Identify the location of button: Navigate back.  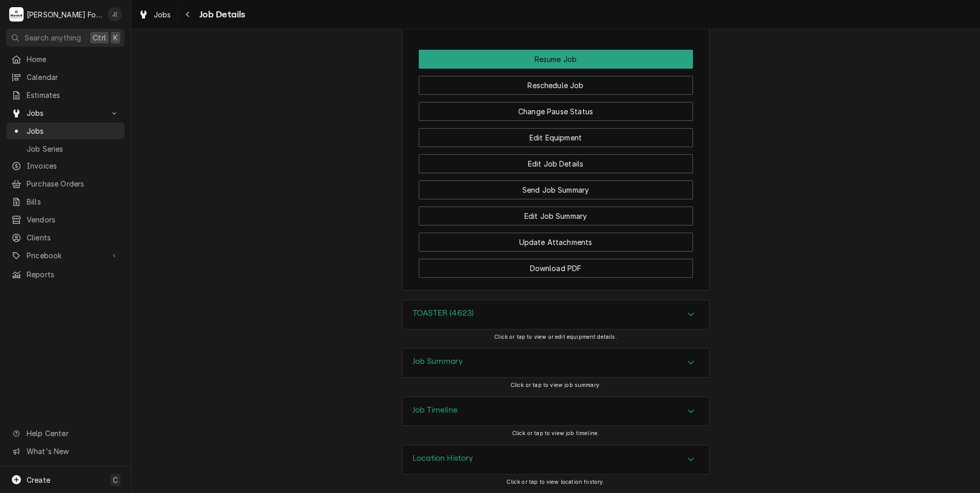
(188, 15).